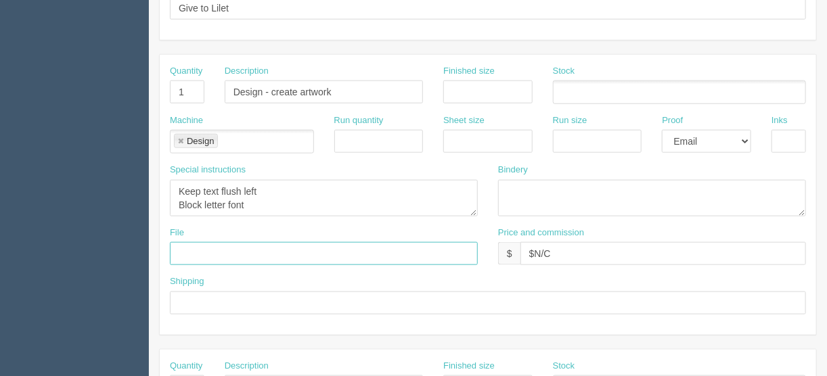 The width and height of the screenshot is (827, 376). What do you see at coordinates (513, 170) in the screenshot?
I see `label: Bindery` at bounding box center [513, 170].